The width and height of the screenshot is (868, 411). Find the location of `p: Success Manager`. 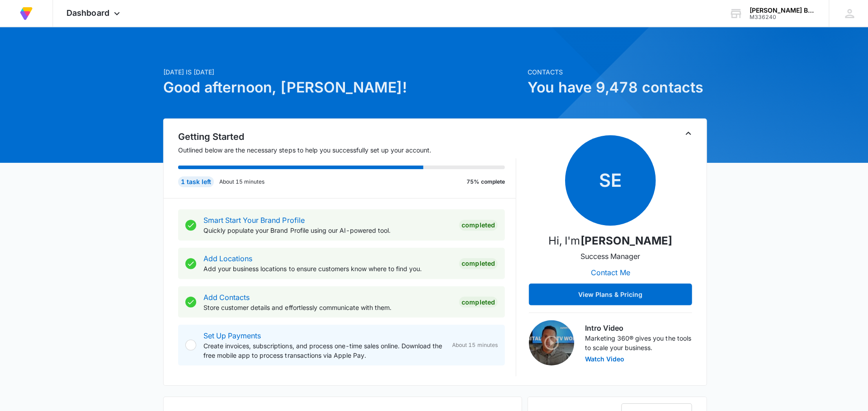

p: Success Manager is located at coordinates (609, 256).